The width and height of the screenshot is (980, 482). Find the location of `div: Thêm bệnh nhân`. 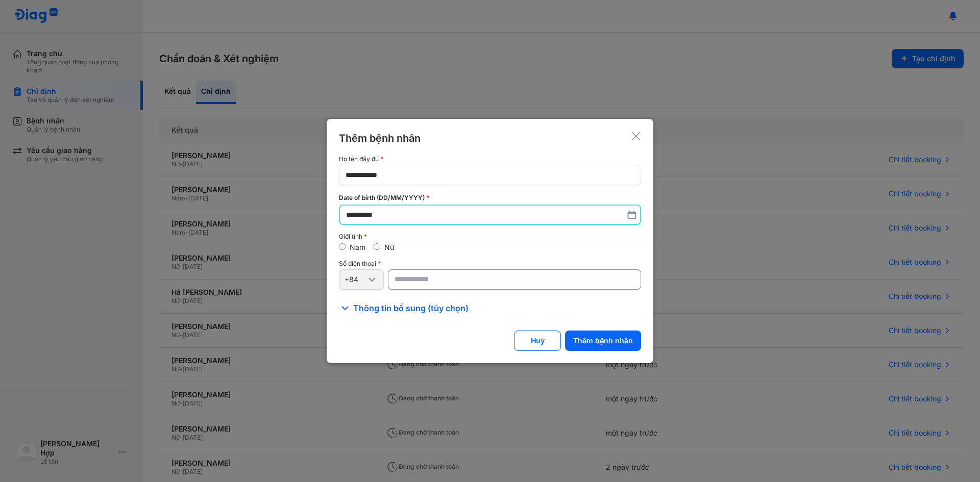

div: Thêm bệnh nhân is located at coordinates (380, 138).